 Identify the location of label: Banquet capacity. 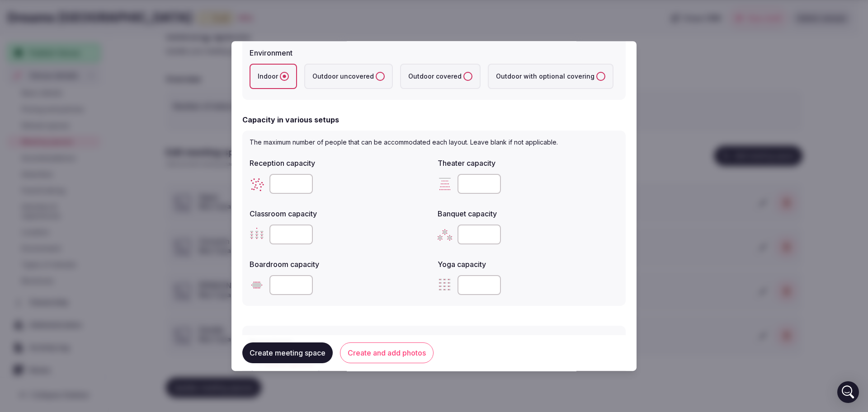
(528, 214).